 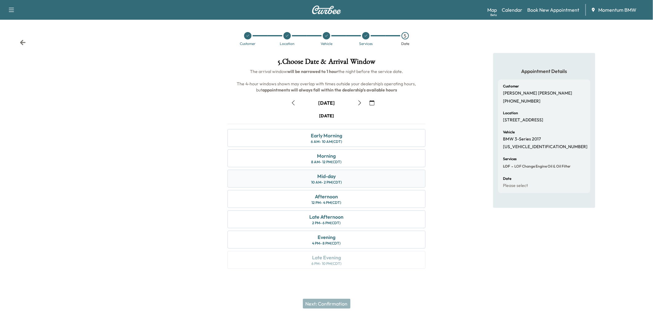 What do you see at coordinates (327, 44) in the screenshot?
I see `div: Vehicle` at bounding box center [327, 44].